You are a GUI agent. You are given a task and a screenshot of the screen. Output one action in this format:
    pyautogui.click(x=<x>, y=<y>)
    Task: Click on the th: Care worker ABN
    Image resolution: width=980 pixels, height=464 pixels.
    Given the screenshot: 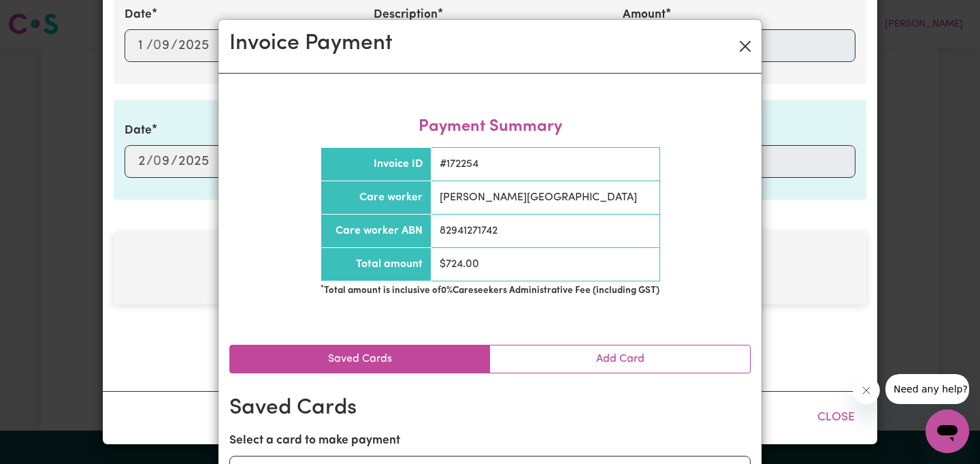 What is the action you would take?
    pyautogui.click(x=376, y=231)
    